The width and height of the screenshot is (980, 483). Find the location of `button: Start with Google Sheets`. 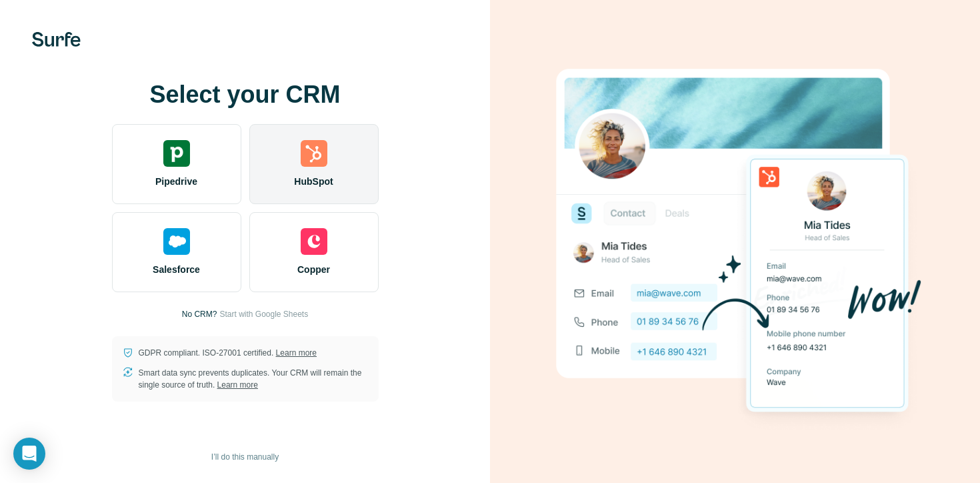

button: Start with Google Sheets is located at coordinates (263, 314).